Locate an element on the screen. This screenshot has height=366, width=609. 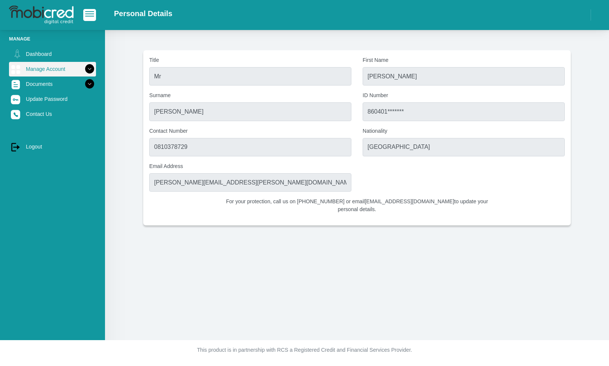
label: Nationality is located at coordinates (464, 131).